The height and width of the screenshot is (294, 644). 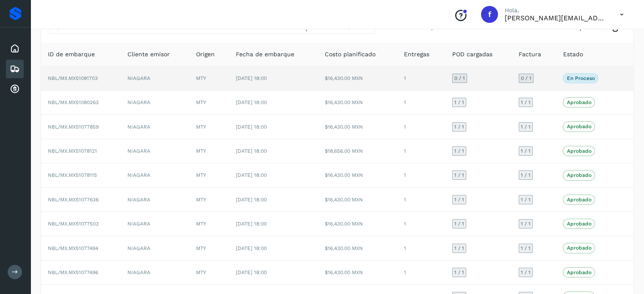 I want to click on p: Hola,, so click(x=555, y=10).